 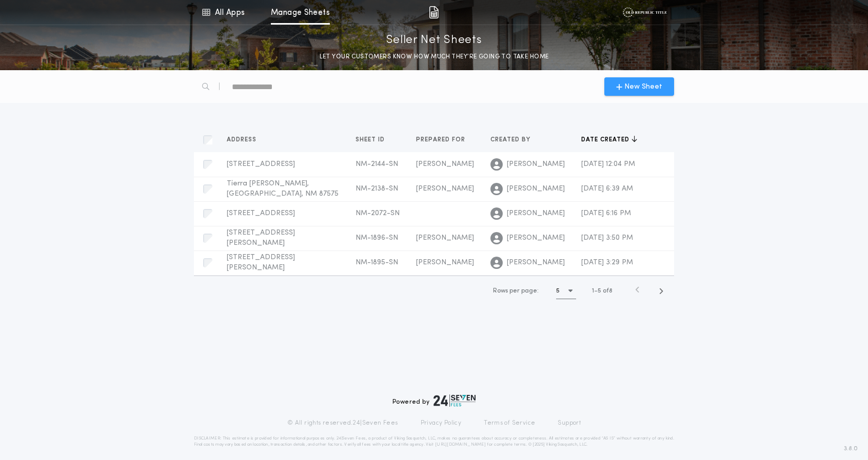 I want to click on a: Terms of Service, so click(x=510, y=424).